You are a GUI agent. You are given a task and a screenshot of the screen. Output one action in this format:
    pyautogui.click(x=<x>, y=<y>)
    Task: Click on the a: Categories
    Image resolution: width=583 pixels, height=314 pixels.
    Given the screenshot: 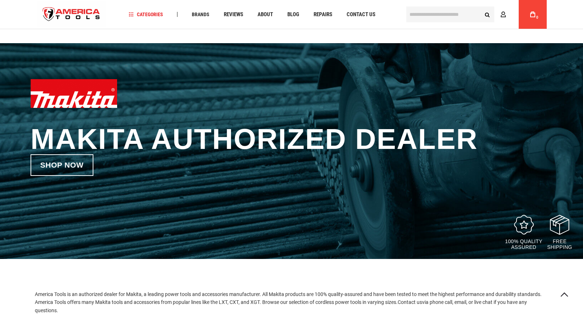 What is the action you would take?
    pyautogui.click(x=146, y=14)
    